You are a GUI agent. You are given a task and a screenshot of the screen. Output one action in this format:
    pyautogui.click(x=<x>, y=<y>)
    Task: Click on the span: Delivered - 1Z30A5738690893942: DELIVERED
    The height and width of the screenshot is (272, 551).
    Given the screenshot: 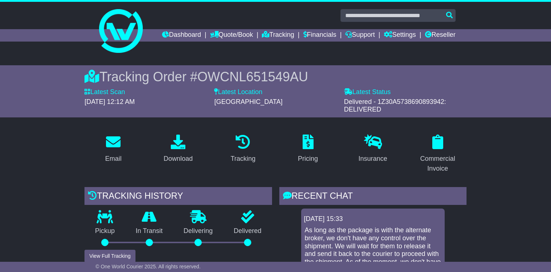 What is the action you would take?
    pyautogui.click(x=395, y=106)
    